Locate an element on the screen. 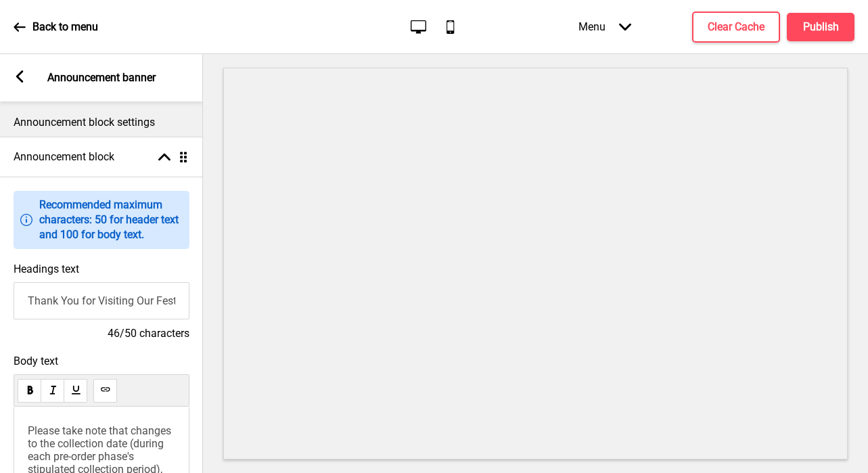 The width and height of the screenshot is (868, 473). button: italic is located at coordinates (52, 390).